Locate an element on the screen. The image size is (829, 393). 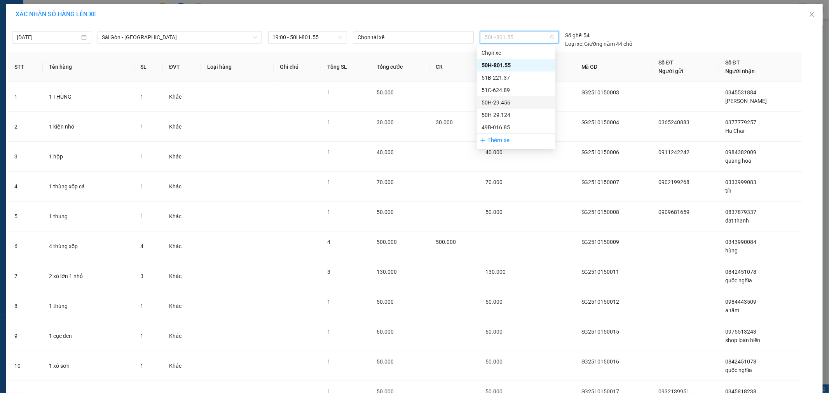
div: Tên hàng: 1 hop ( : 1 ) is located at coordinates (76, 59).